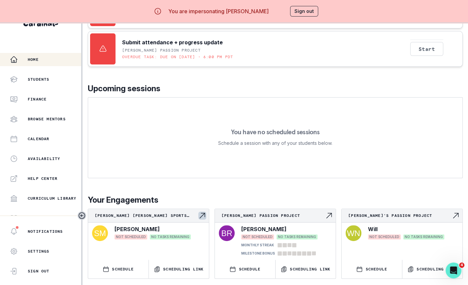 The image size is (468, 285). I want to click on p: Browse Mentors, so click(47, 119).